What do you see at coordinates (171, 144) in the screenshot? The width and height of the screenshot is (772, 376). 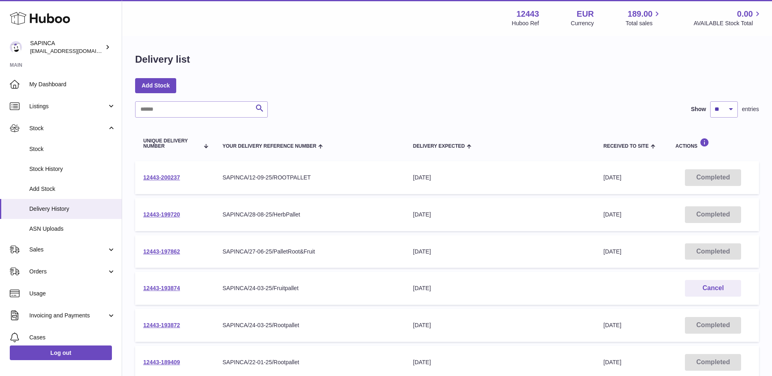 I see `span: Unique Delivery Number` at bounding box center [171, 144].